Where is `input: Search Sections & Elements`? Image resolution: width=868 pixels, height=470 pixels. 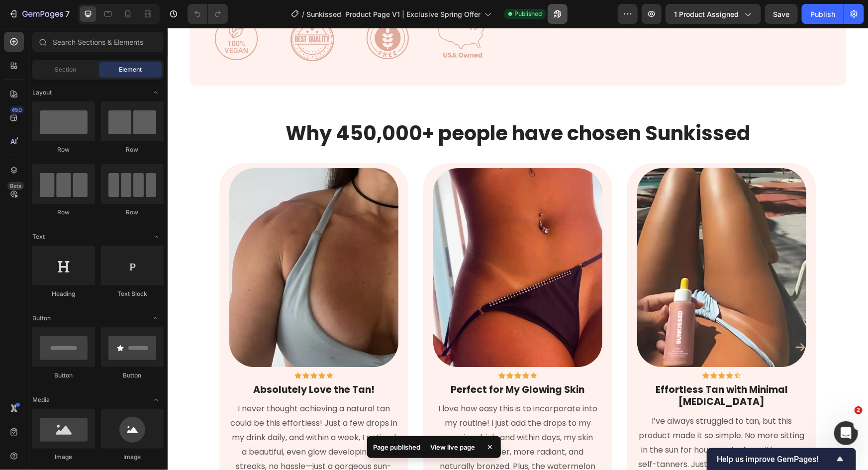 input: Search Sections & Elements is located at coordinates (98, 42).